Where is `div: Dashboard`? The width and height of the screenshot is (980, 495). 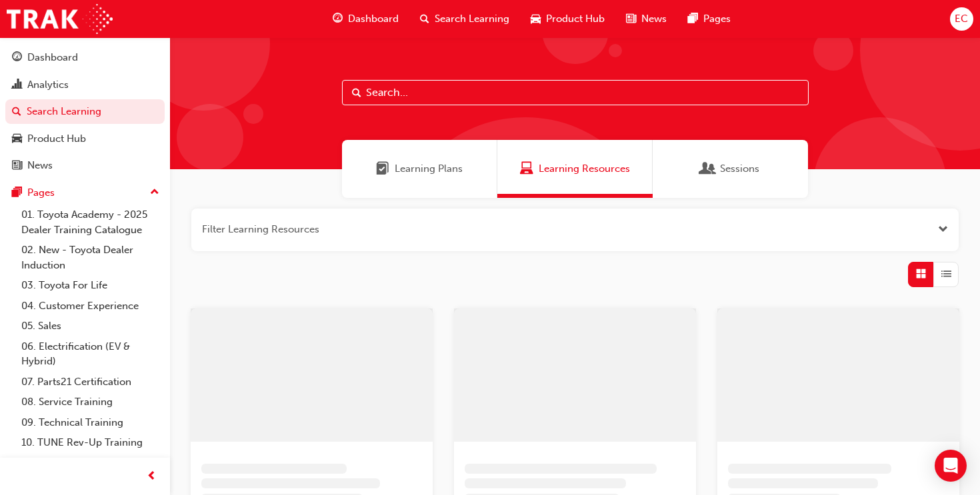 div: Dashboard is located at coordinates (53, 57).